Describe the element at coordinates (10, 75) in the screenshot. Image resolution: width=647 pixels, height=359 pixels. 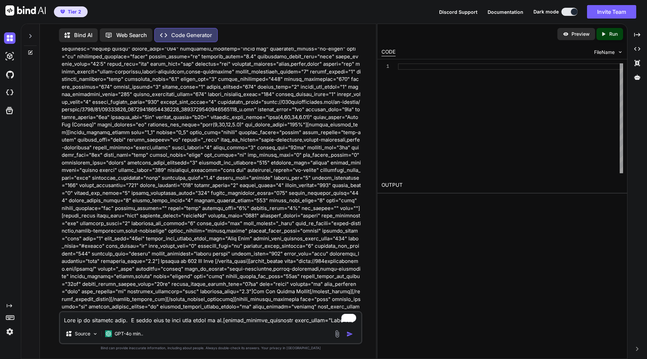
I see `img: githubDark` at that location.